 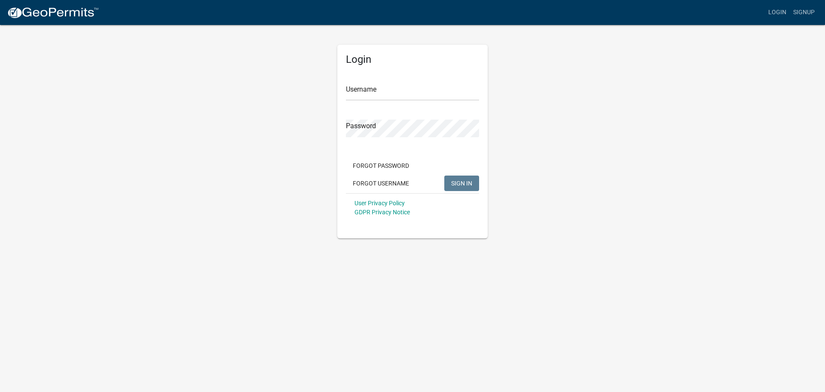 I want to click on a: Signup, so click(x=804, y=12).